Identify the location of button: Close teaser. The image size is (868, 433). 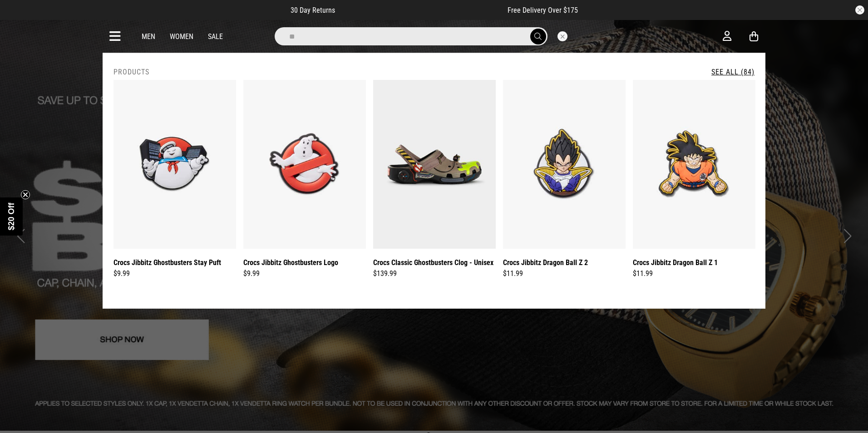
(26, 195).